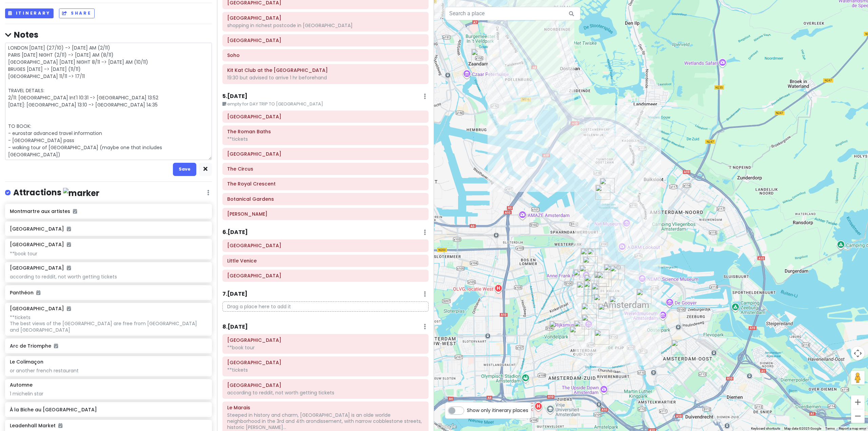 The height and width of the screenshot is (431, 868). What do you see at coordinates (36, 425) in the screenshot?
I see `h6: Leadenhall Market` at bounding box center [36, 425].